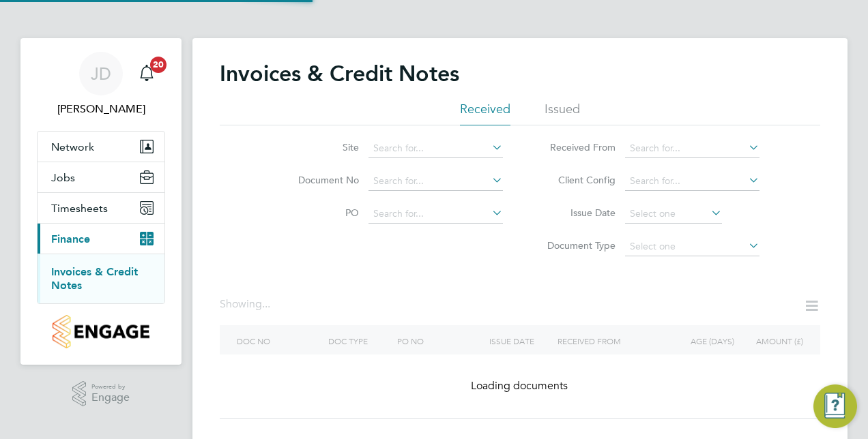 Image resolution: width=868 pixels, height=439 pixels. I want to click on img: countryside-properties-logo-retina.png, so click(101, 331).